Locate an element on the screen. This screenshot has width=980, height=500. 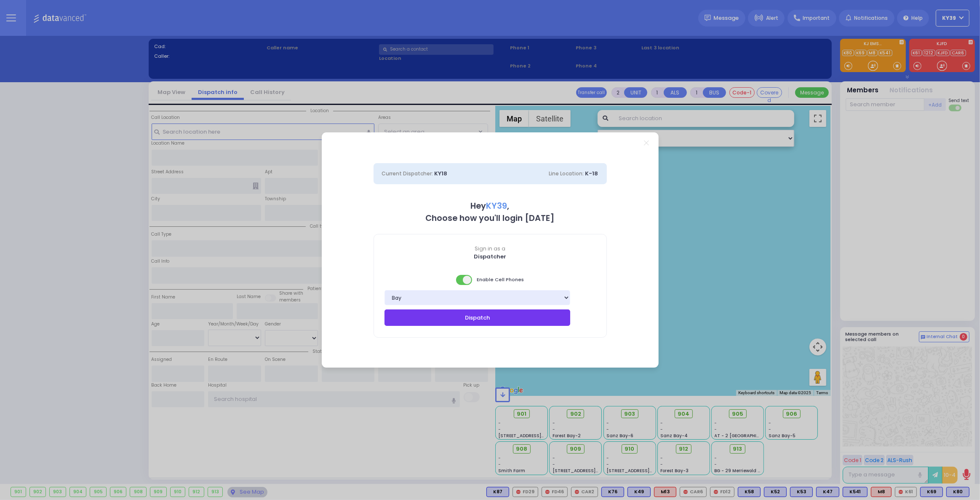
a: Close is located at coordinates (646, 143).